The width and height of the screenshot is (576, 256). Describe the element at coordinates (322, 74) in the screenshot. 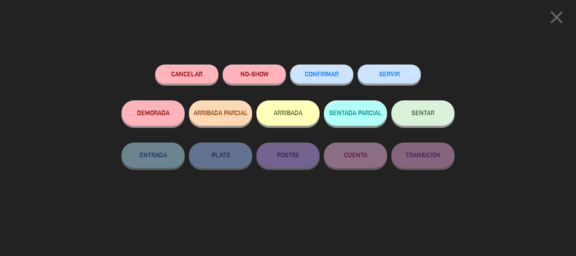

I see `button: CONFIRMAR` at that location.